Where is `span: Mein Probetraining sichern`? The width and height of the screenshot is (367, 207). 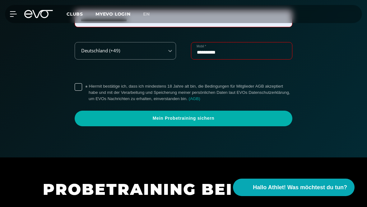
span: Mein Probetraining sichern is located at coordinates (184, 118).